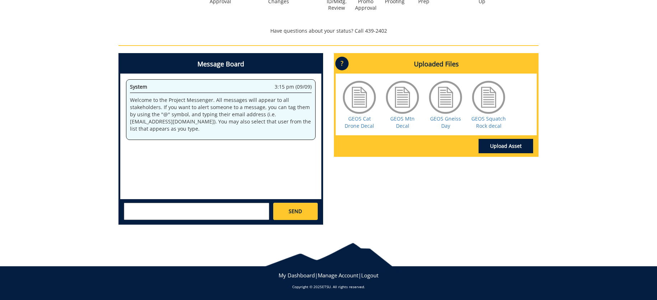 The height and width of the screenshot is (300, 657). Describe the element at coordinates (221, 64) in the screenshot. I see `h4: Message Board` at that location.